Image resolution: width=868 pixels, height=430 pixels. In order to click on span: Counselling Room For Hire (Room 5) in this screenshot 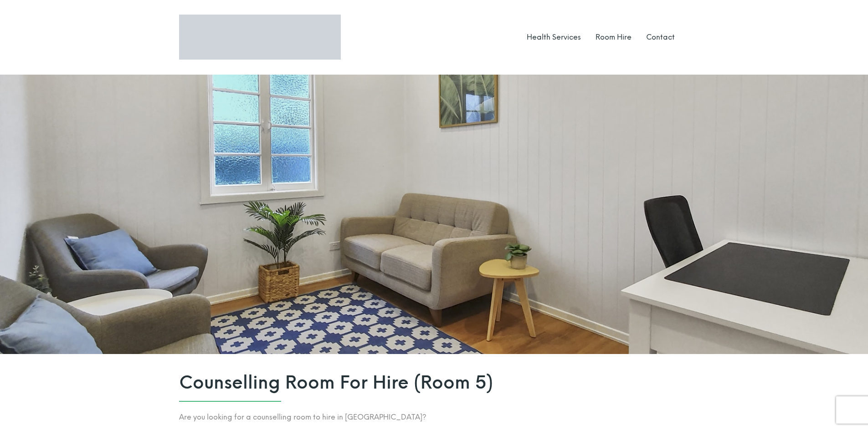, I will do `click(434, 383)`.